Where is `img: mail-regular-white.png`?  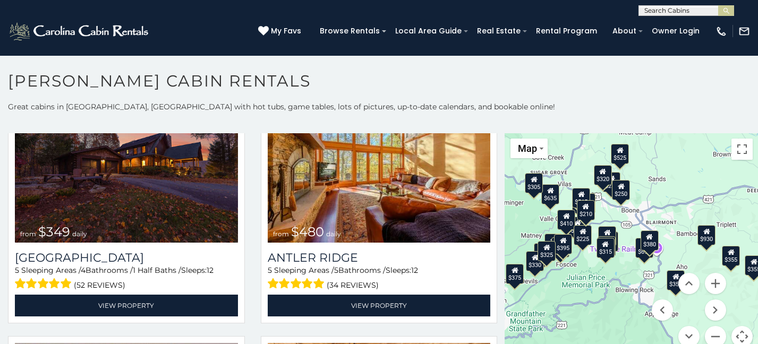 img: mail-regular-white.png is located at coordinates (744, 31).